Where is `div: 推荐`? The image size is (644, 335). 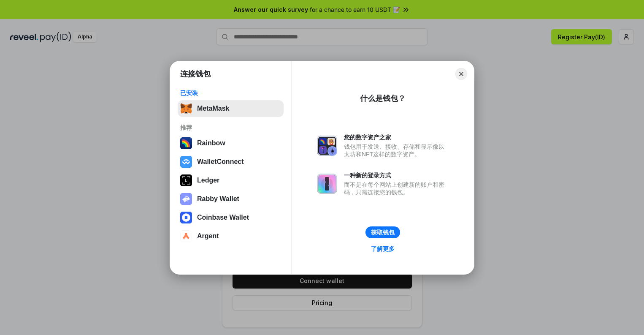
div: 推荐 is located at coordinates (230, 127).